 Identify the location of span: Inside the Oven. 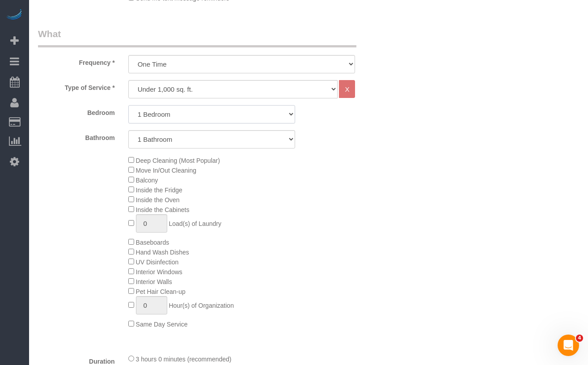
(158, 200).